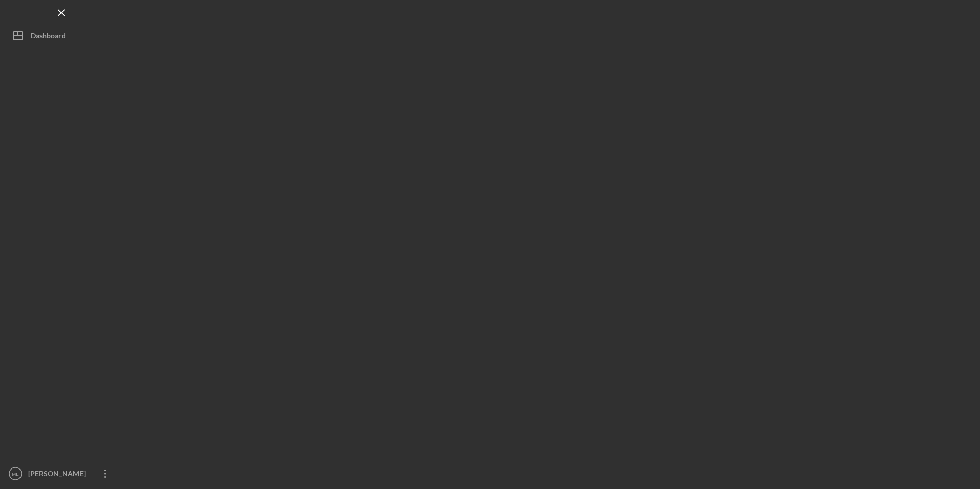 This screenshot has height=489, width=980. What do you see at coordinates (15, 474) in the screenshot?
I see `text: ML` at bounding box center [15, 474].